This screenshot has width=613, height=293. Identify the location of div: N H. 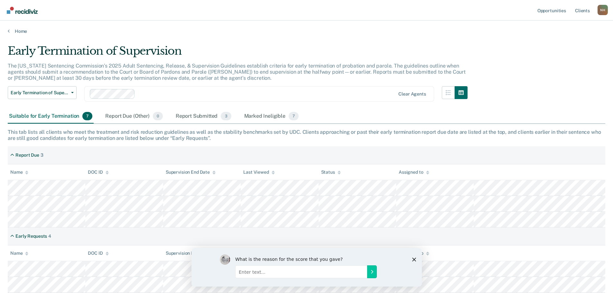
(603, 10).